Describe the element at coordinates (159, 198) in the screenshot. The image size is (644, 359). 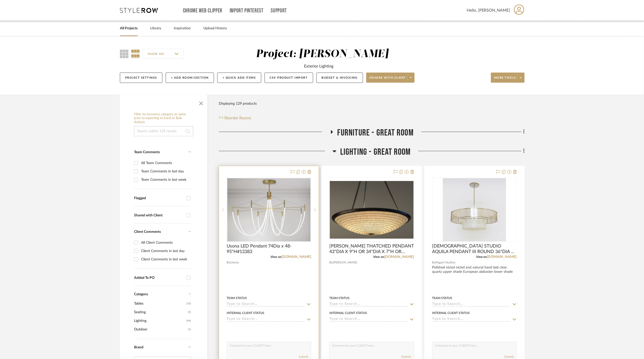
I see `div: Flagged` at that location.